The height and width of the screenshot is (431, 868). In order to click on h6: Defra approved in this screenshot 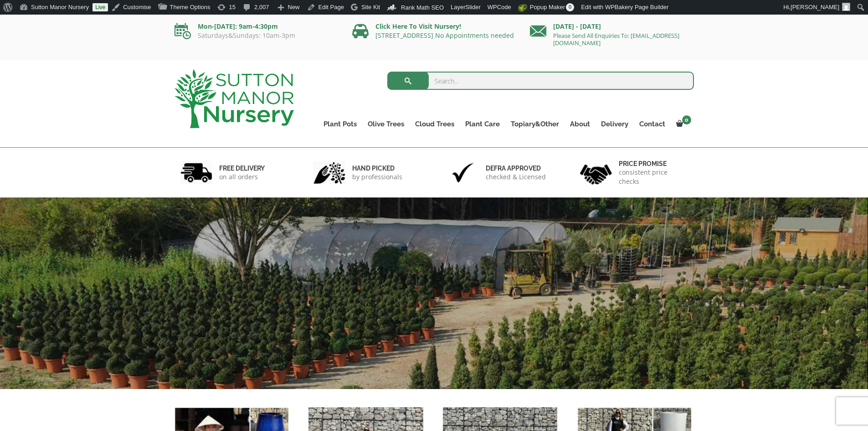, I will do `click(516, 168)`.